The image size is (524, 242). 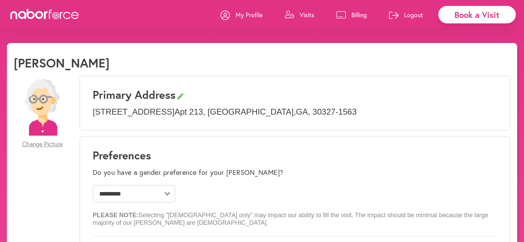 I want to click on a: My Profile, so click(x=241, y=15).